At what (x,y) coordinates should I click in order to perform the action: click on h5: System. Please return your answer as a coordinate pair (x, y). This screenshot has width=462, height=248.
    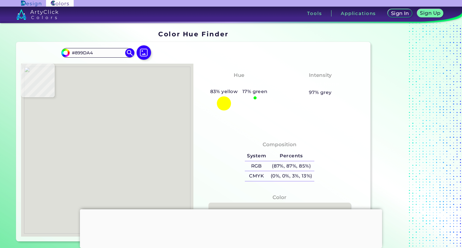
    Looking at the image, I should click on (257, 156).